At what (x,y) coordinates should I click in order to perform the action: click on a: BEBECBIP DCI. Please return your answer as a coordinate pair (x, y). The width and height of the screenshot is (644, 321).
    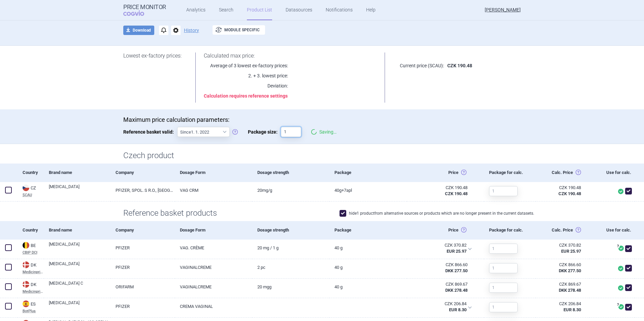
    Looking at the image, I should click on (31, 248).